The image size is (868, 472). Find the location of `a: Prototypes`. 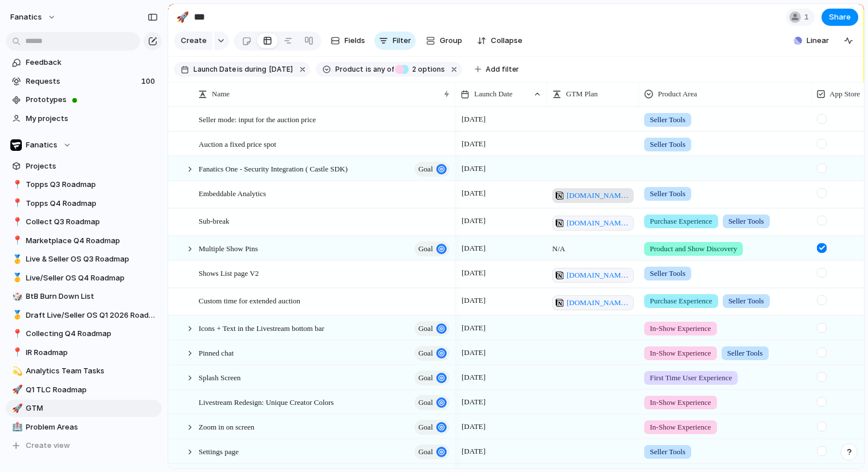

a: Prototypes is located at coordinates (84, 100).